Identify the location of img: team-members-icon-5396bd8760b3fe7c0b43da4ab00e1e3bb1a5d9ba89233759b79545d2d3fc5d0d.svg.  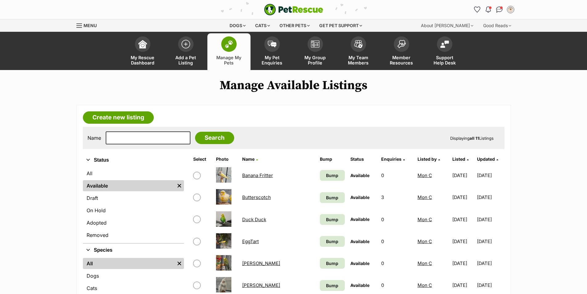
(358, 44).